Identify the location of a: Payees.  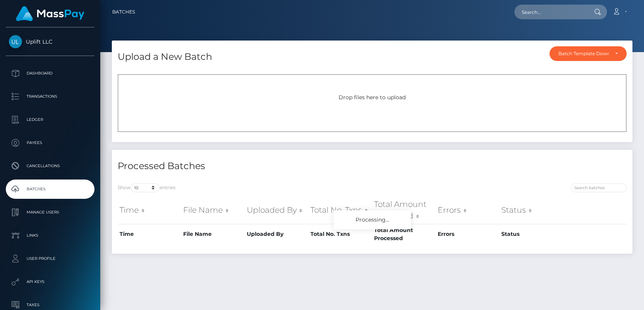
(50, 143).